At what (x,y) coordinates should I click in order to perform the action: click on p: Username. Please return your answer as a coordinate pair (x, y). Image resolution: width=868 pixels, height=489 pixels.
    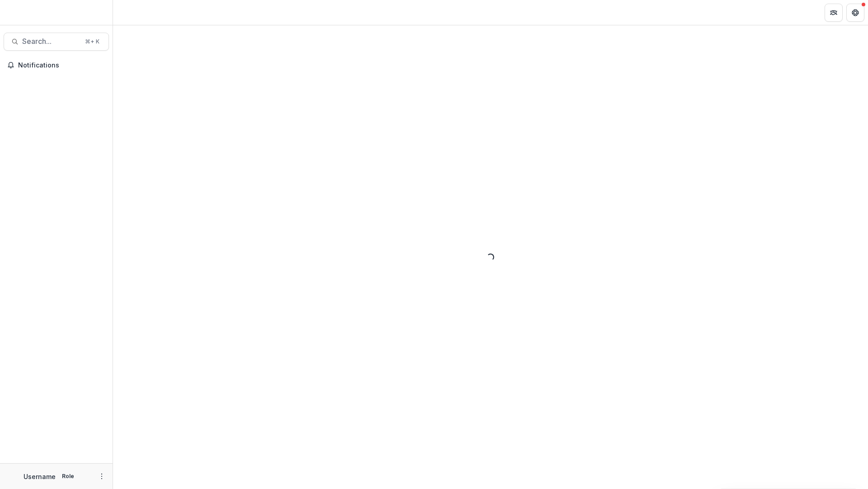
    Looking at the image, I should click on (39, 476).